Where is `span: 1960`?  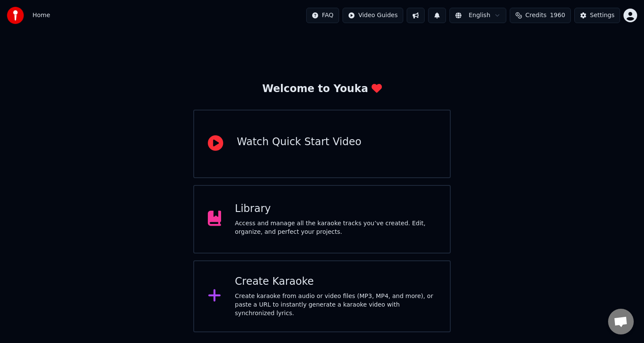 span: 1960 is located at coordinates (557, 15).